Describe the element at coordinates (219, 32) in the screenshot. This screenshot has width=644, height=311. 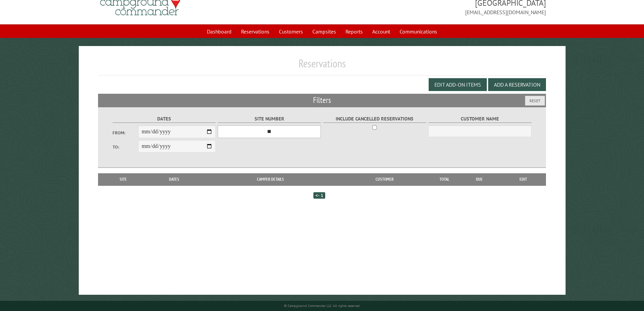
I see `a: Dashboard` at that location.